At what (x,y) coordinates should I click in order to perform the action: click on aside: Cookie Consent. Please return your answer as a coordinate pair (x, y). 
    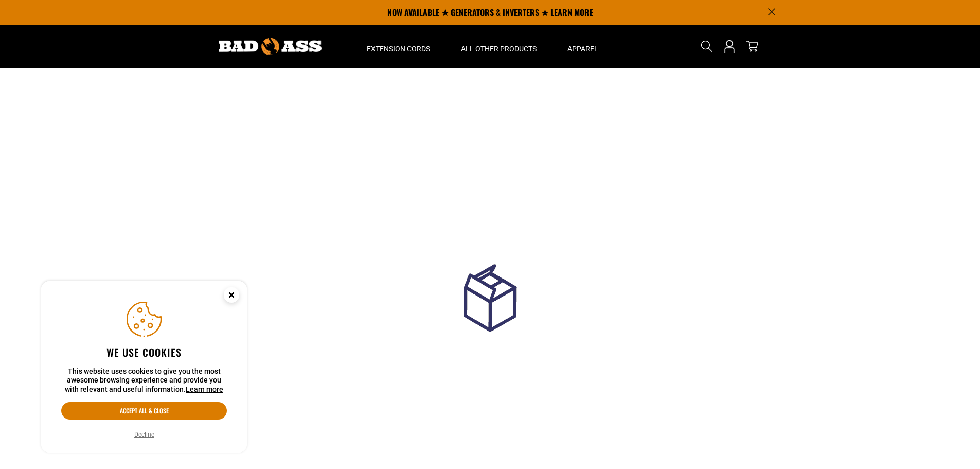
    Looking at the image, I should click on (144, 367).